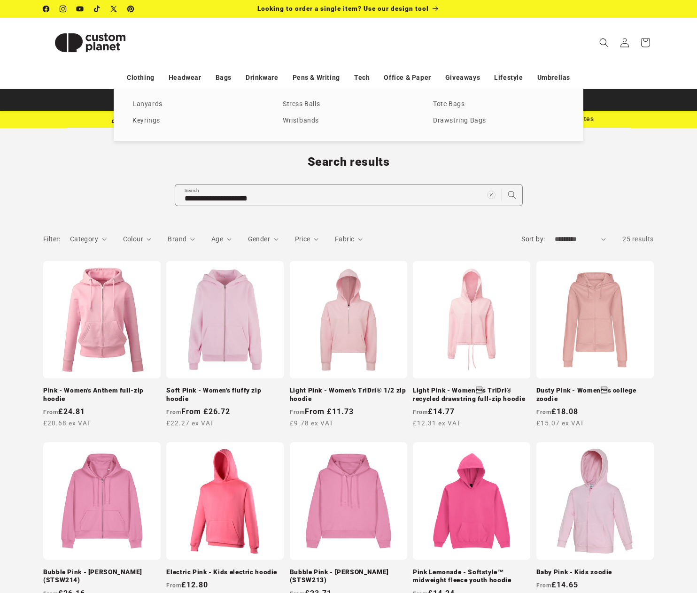 This screenshot has height=593, width=697. Describe the element at coordinates (533, 239) in the screenshot. I see `label: Sort by:` at that location.